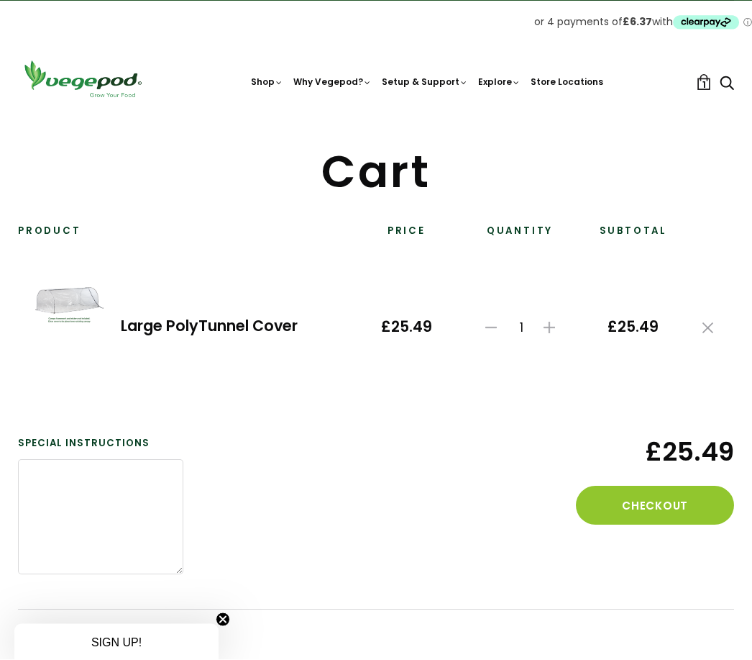  I want to click on button: Checkout, so click(655, 506).